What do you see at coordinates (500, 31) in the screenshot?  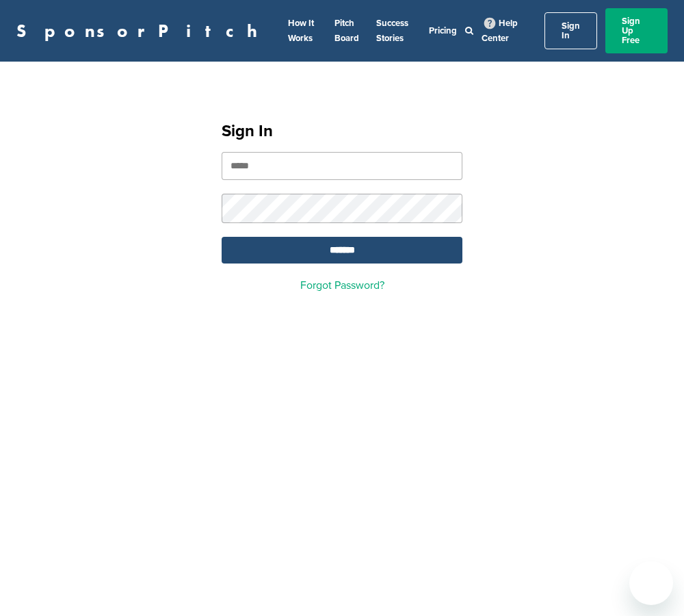 I see `a: Help Center` at bounding box center [500, 31].